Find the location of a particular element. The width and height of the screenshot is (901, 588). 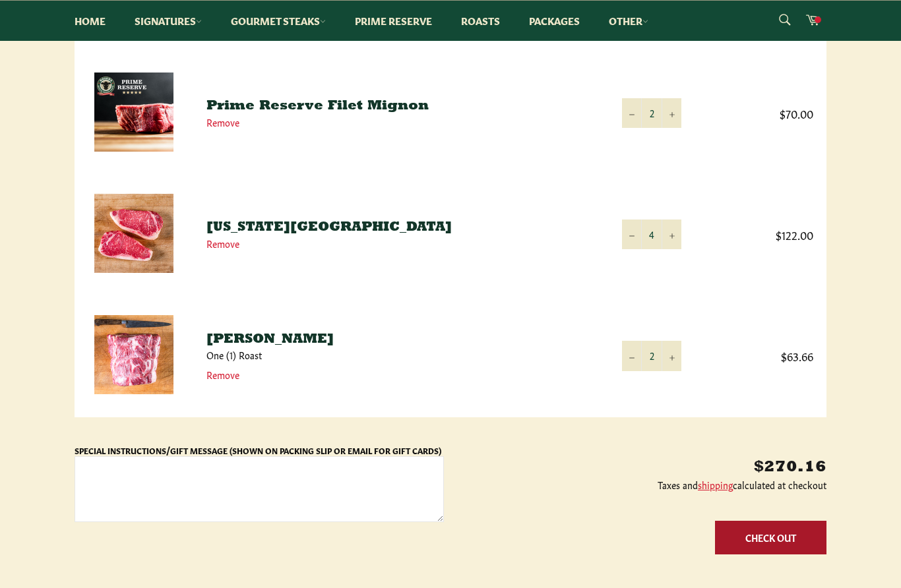

a: Gourmet Steaks is located at coordinates (279, 20).